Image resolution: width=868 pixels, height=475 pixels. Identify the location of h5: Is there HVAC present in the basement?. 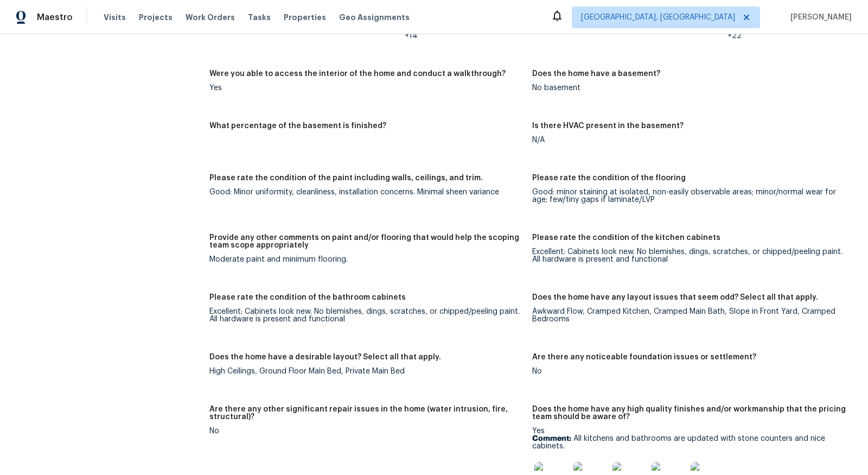
(607, 126).